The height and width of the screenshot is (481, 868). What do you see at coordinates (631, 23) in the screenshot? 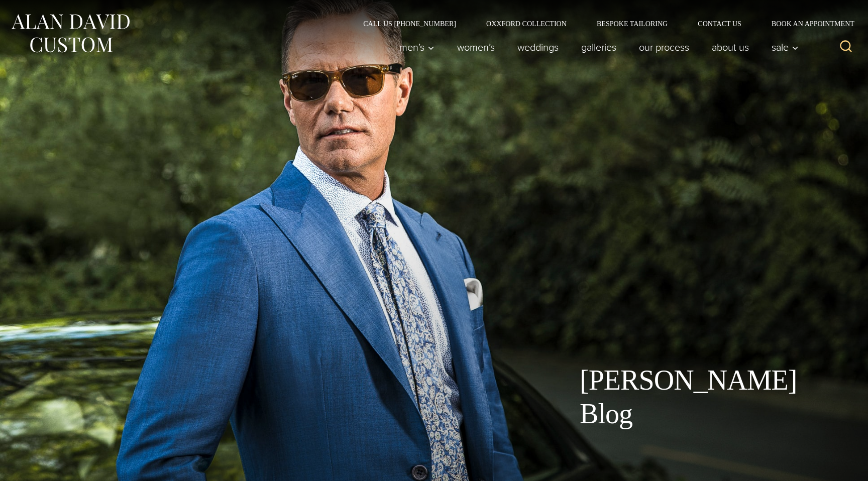
I see `a: Bespoke Tailoring` at bounding box center [631, 23].